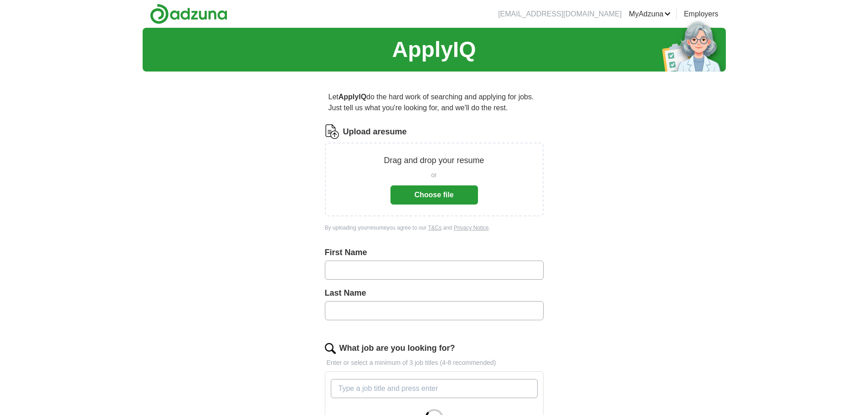 The height and width of the screenshot is (415, 868). I want to click on p: Let do the hard work of searching and applying for jobs. Just tell us what you're looking for, an..., so click(434, 102).